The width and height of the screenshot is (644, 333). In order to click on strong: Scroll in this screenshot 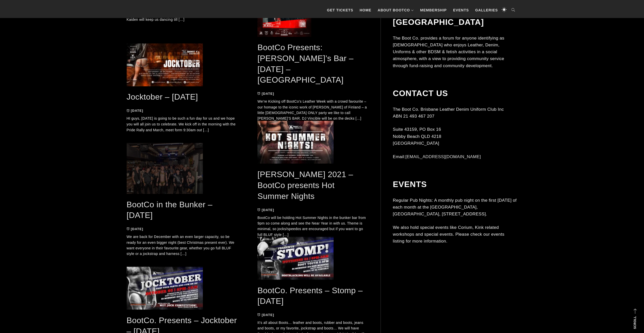, I will do `click(635, 323)`.